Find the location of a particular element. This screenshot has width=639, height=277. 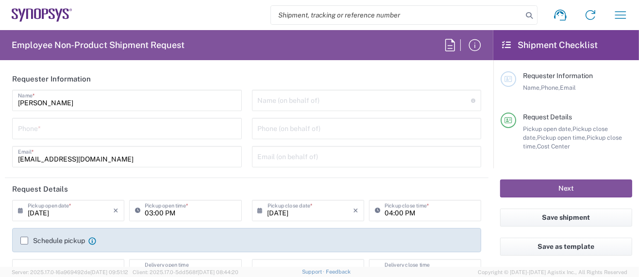

button: Save shipment is located at coordinates (566, 217).